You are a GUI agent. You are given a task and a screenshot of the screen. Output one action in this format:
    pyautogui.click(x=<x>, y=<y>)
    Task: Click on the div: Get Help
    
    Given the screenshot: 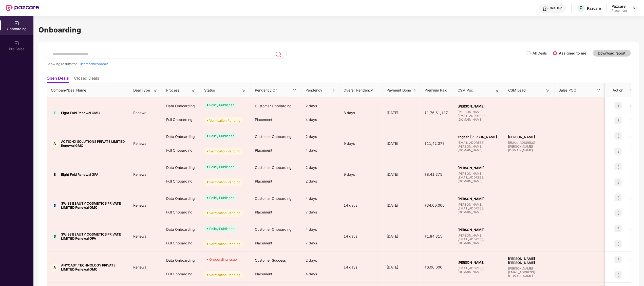 What is the action you would take?
    pyautogui.click(x=556, y=8)
    